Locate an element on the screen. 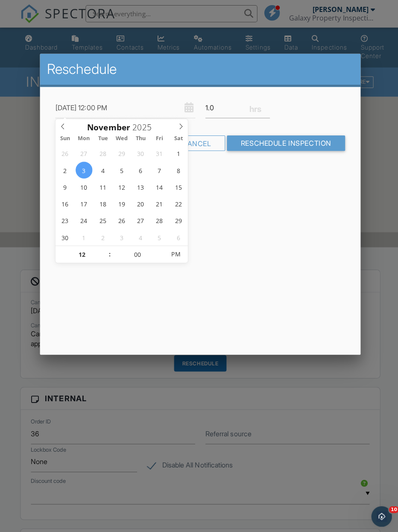 The width and height of the screenshot is (398, 532). div: Cancel is located at coordinates (195, 143).